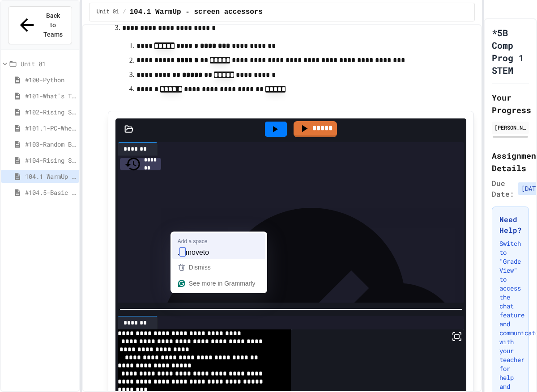 The image size is (537, 392). What do you see at coordinates (50, 80) in the screenshot?
I see `span: #100-Python` at bounding box center [50, 80].